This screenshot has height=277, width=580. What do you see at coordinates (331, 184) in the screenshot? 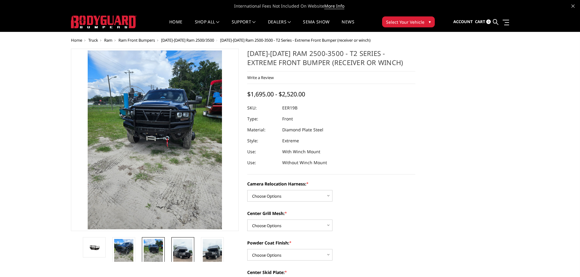
I see `label: Camera Relocation Harness:` at bounding box center [331, 184].